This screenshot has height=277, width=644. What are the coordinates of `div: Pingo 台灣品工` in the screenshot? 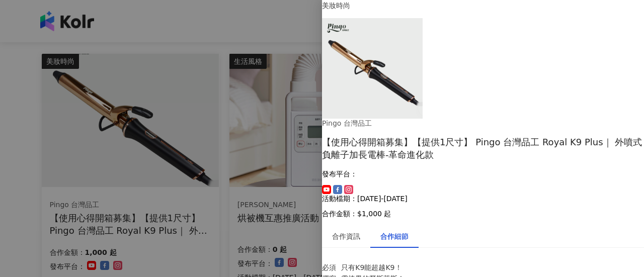 It's located at (402, 124).